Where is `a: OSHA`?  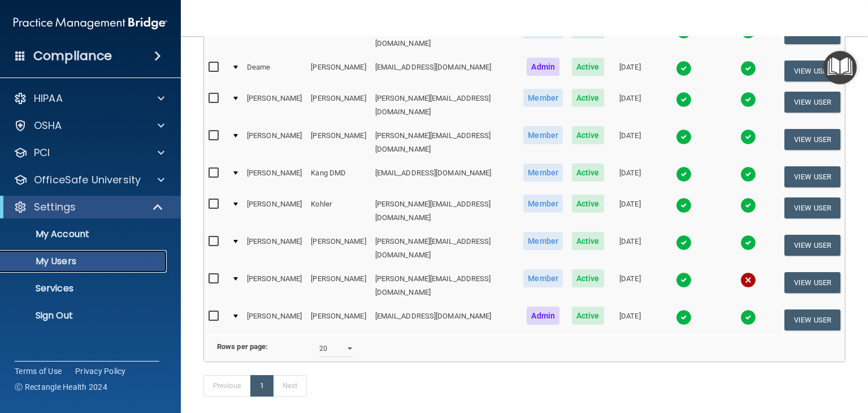
a: OSHA is located at coordinates (89, 126).